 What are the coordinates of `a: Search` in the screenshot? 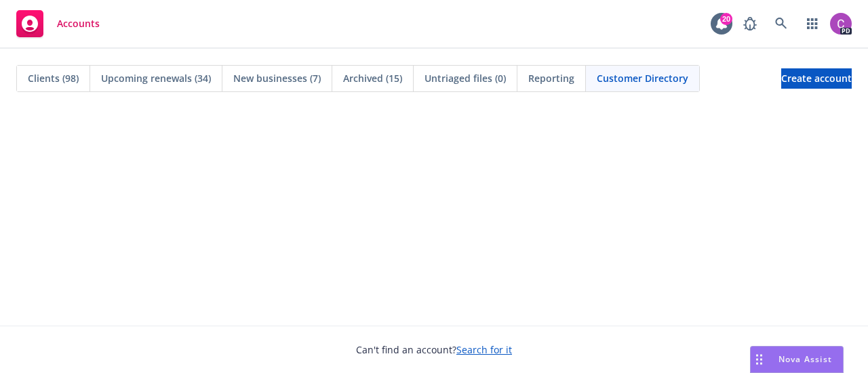 It's located at (781, 24).